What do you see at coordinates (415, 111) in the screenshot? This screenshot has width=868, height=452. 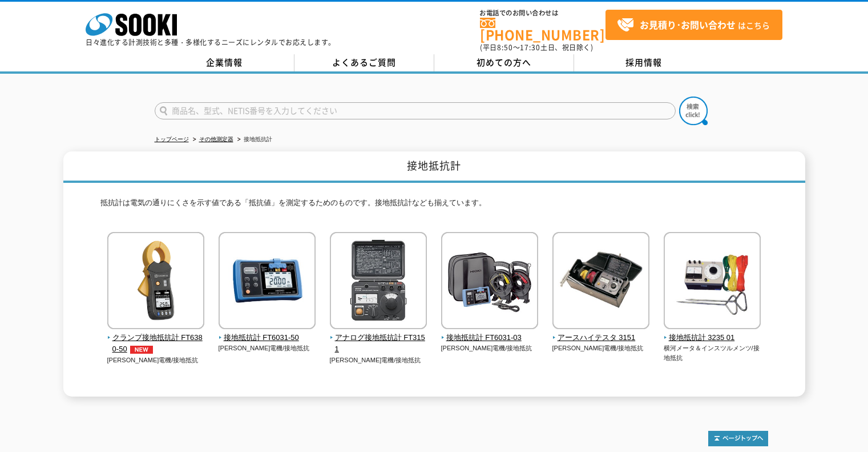 I see `input: 商品名、型式、NETIS番号を入力してください` at bounding box center [415, 111].